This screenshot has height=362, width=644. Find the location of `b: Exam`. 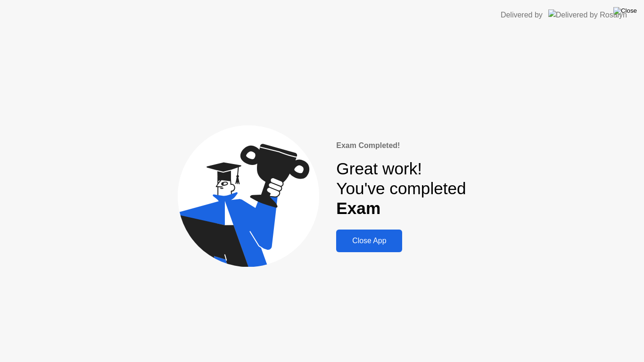

b: Exam is located at coordinates (358, 208).